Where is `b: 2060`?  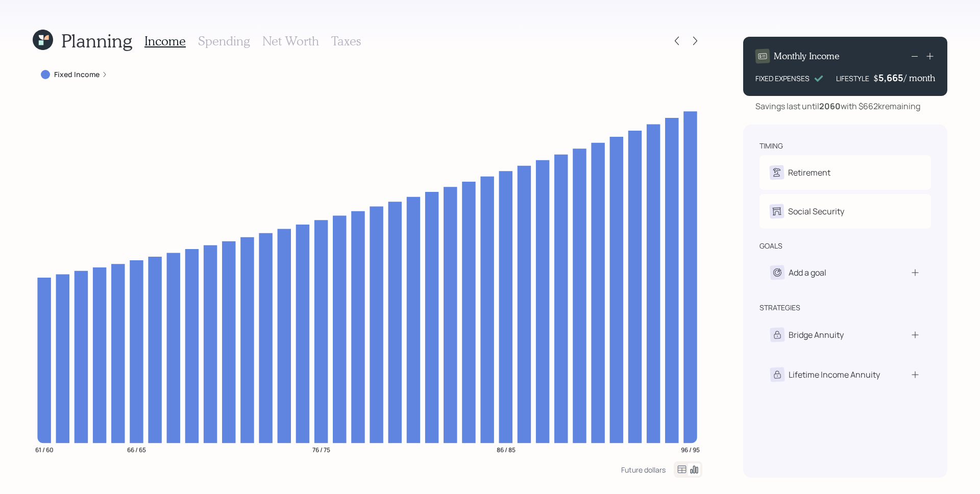
b: 2060 is located at coordinates (830, 107).